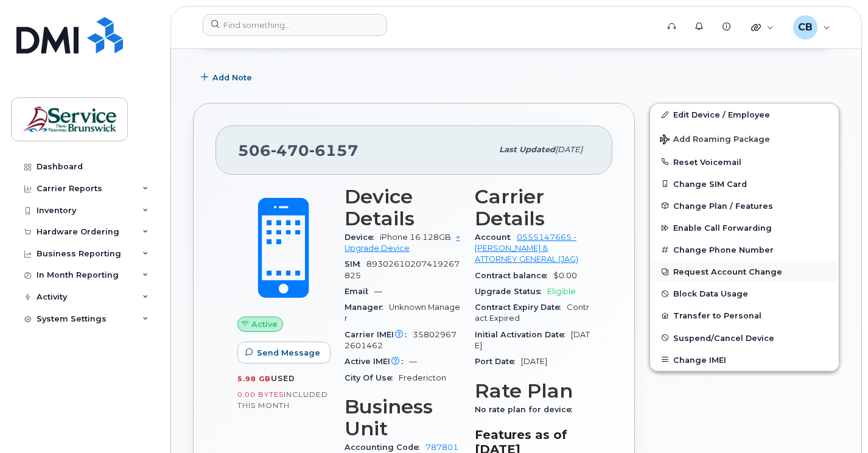 The width and height of the screenshot is (868, 453). What do you see at coordinates (415, 237) in the screenshot?
I see `span: iPhone 16 128GB` at bounding box center [415, 237].